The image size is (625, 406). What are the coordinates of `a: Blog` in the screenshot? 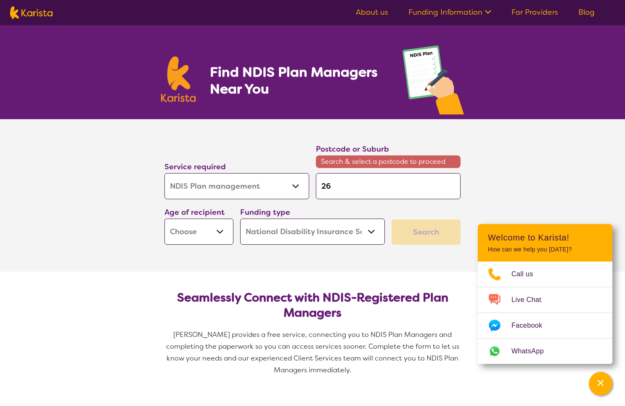 It's located at (586, 12).